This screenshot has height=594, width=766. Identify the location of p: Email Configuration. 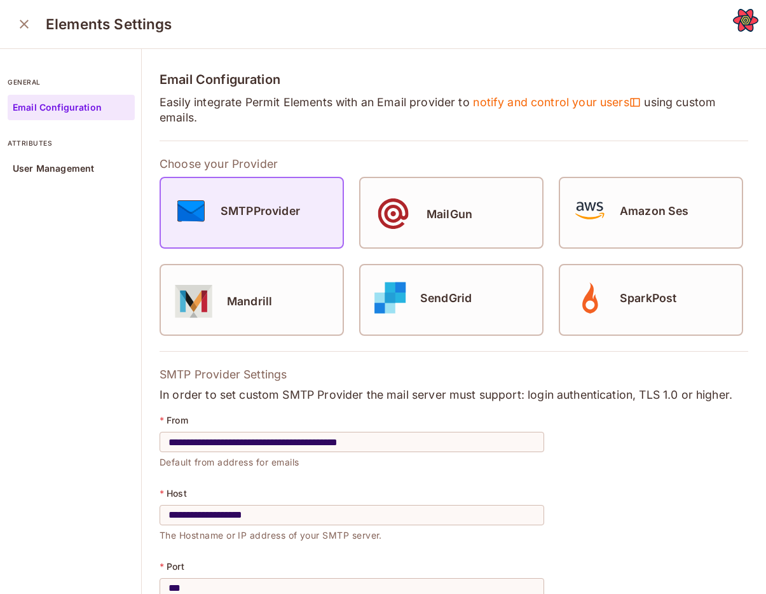
(57, 107).